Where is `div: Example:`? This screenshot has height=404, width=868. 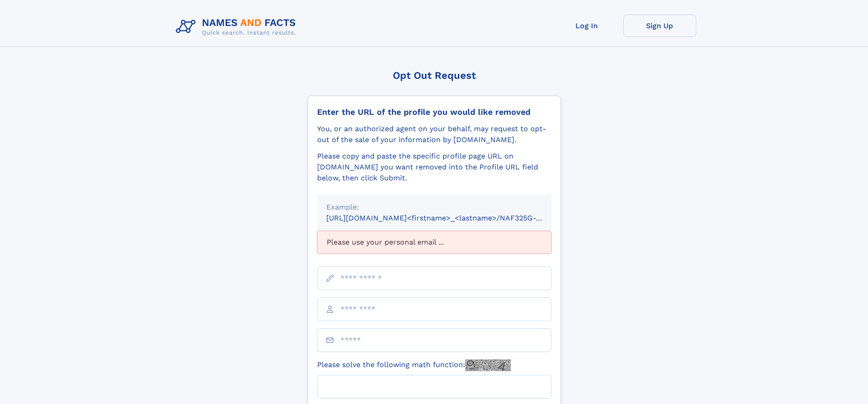 div: Example: is located at coordinates (434, 207).